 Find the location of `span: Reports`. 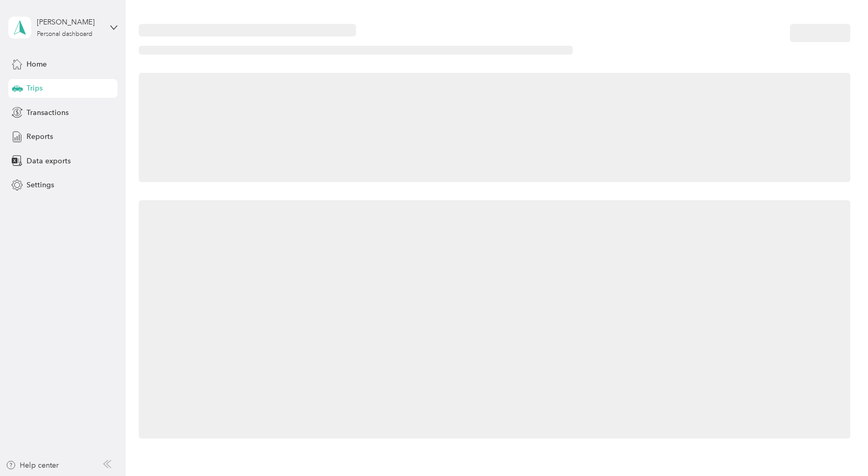

span: Reports is located at coordinates (39, 136).